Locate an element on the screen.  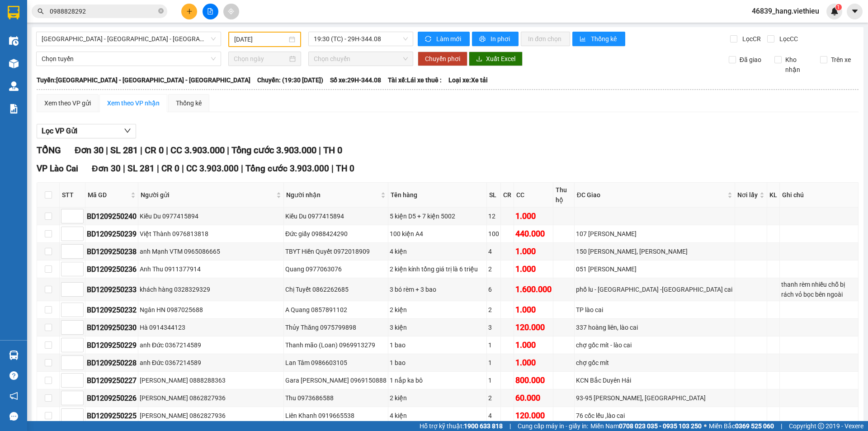
span: file-add is located at coordinates (210, 12).